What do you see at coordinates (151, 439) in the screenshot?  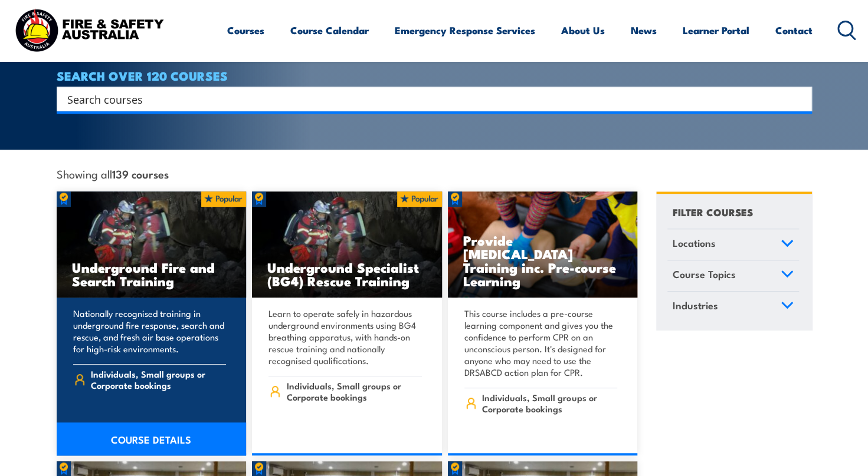 I see `a: COURSE DETAILS` at bounding box center [151, 439].